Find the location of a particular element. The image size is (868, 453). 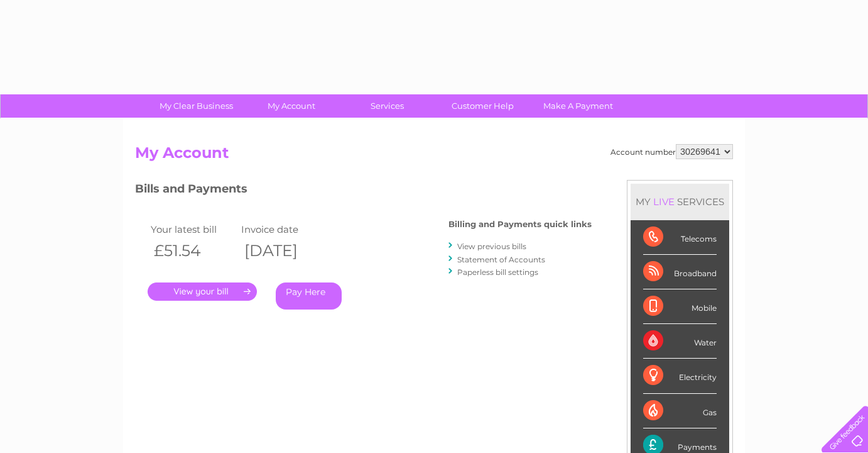

a: Pay Here is located at coordinates (309, 295).